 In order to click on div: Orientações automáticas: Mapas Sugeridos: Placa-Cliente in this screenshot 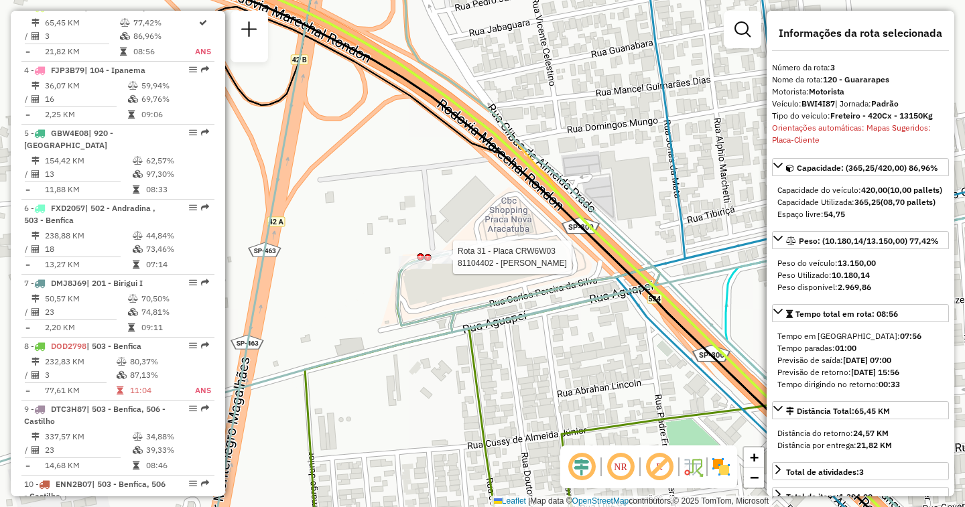, I will do `click(861, 134)`.